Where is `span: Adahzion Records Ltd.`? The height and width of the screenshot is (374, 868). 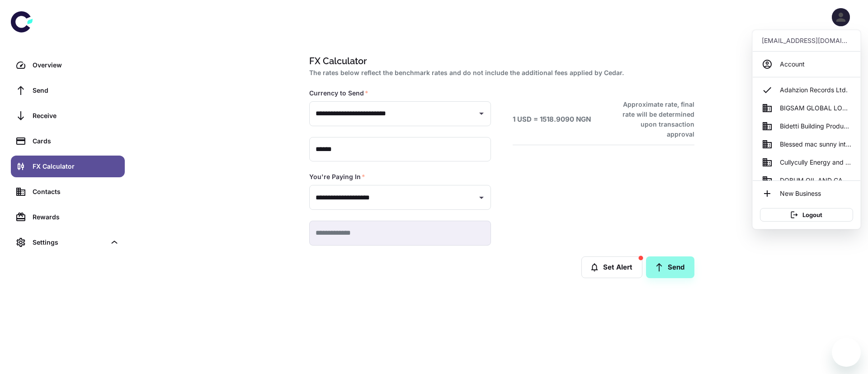 span: Adahzion Records Ltd. is located at coordinates (814, 90).